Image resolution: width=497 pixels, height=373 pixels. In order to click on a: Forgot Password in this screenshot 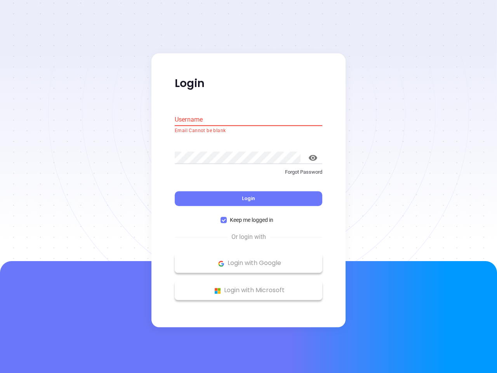, I will do `click(248, 175)`.